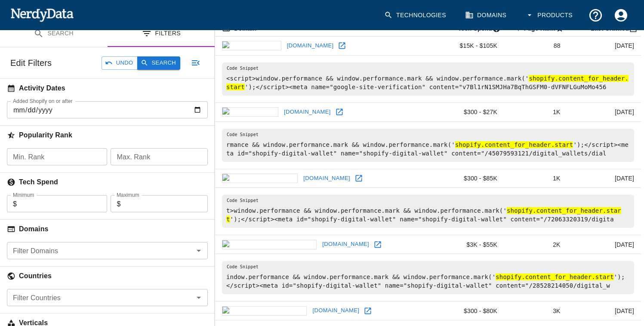 Image resolution: width=644 pixels, height=326 pixels. I want to click on img: bbc.com icon, so click(252, 46).